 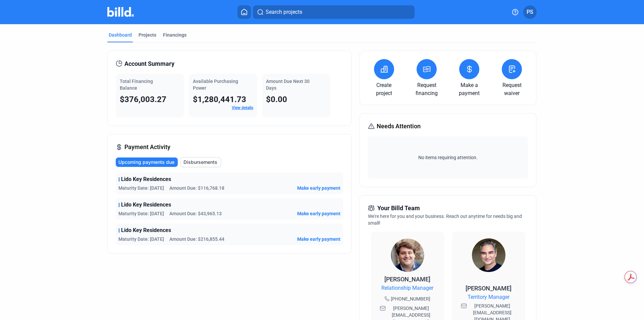 What do you see at coordinates (175, 35) in the screenshot?
I see `div: Financings` at bounding box center [175, 35].